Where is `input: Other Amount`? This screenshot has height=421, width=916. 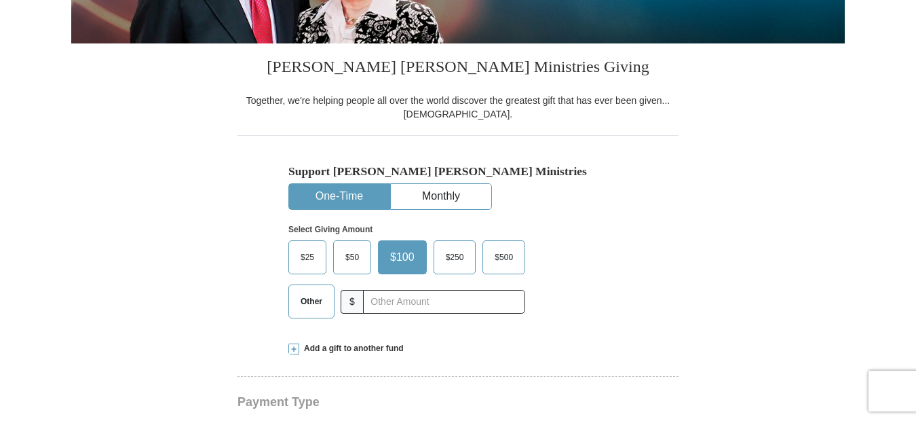
input: Other Amount is located at coordinates (444, 301).